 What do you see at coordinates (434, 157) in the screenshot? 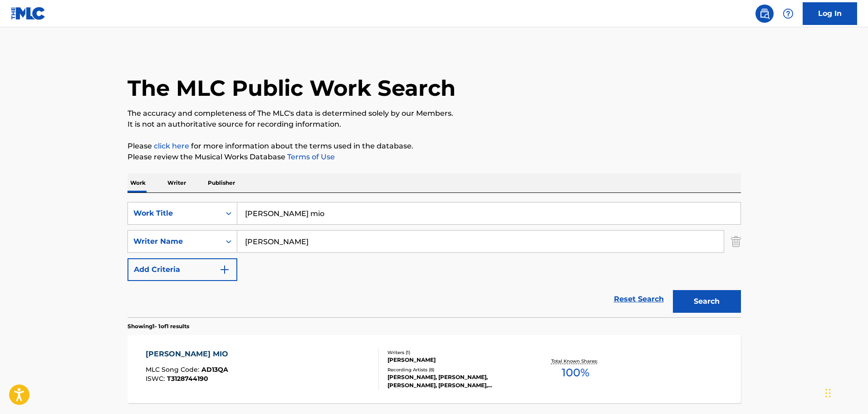
I see `p: Please review the Musical Works Database` at bounding box center [434, 157].